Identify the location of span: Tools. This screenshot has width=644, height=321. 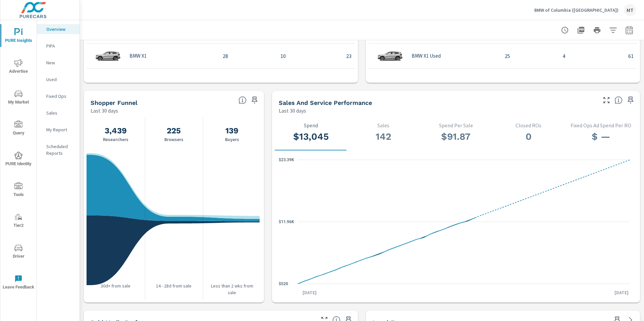
(19, 191).